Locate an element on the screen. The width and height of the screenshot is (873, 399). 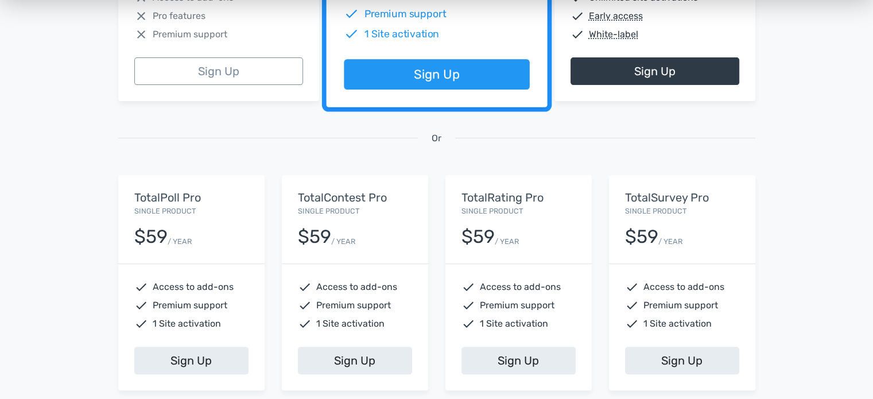
h5: TotalContest Pro is located at coordinates (355, 197).